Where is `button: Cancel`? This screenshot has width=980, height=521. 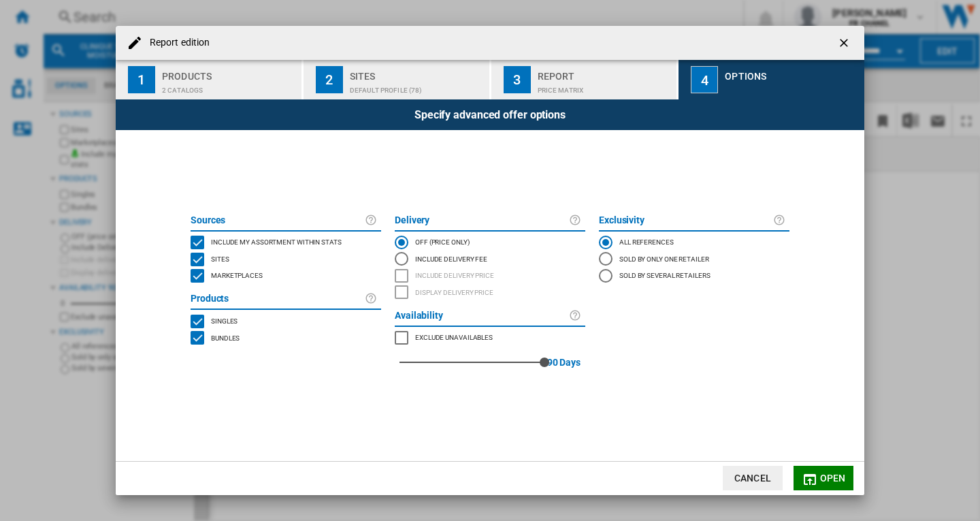 button: Cancel is located at coordinates (752, 478).